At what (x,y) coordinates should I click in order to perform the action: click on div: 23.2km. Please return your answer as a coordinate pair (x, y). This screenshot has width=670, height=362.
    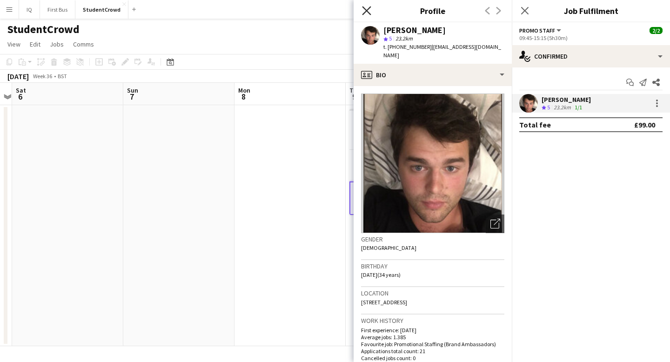
    Looking at the image, I should click on (562, 108).